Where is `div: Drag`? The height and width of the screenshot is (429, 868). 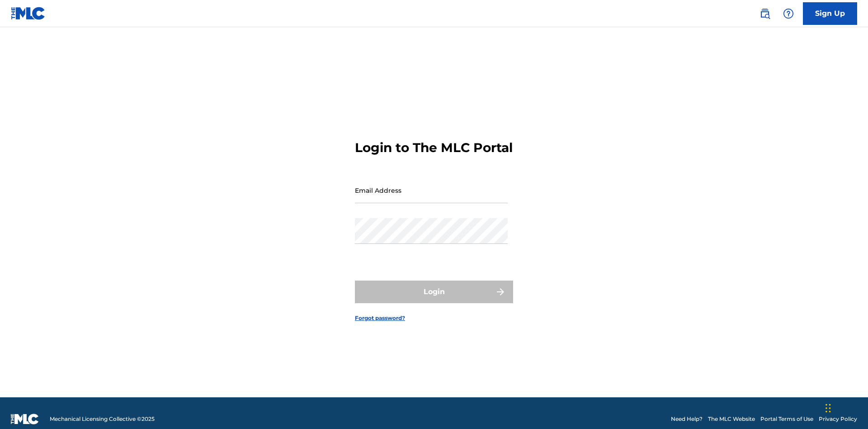
div: Drag is located at coordinates (828, 408).